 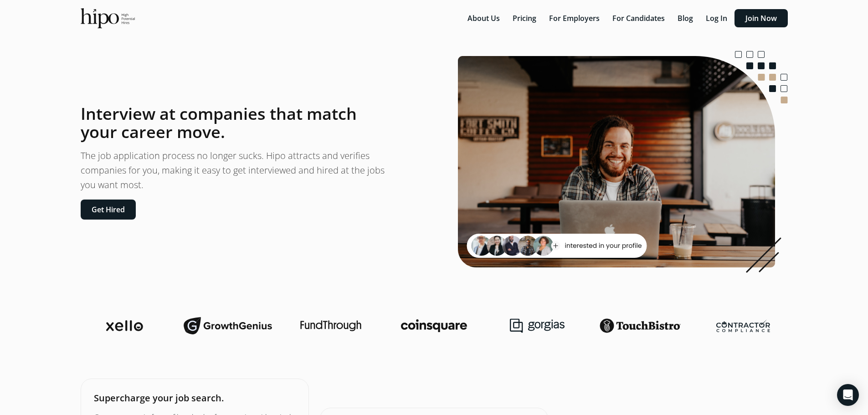 I want to click on a: Log In, so click(x=717, y=18).